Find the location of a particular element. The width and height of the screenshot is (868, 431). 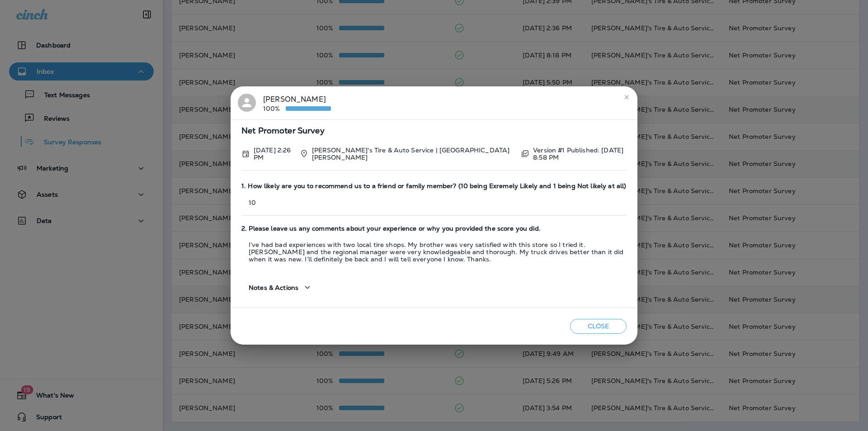

button: Notes & Actions is located at coordinates (281, 288).